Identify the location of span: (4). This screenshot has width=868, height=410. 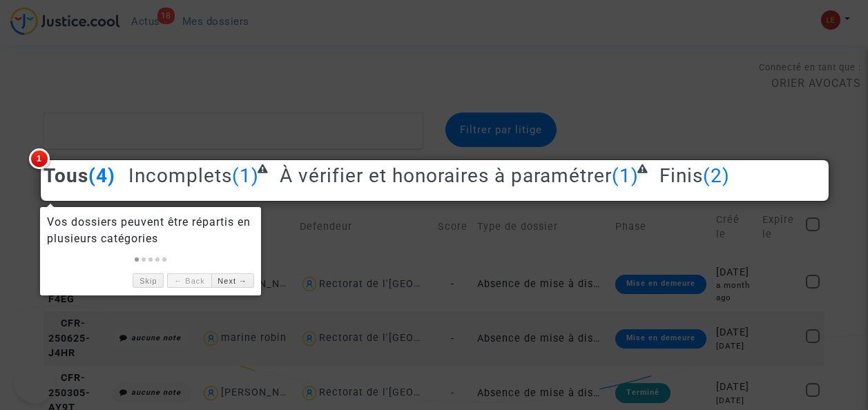
(102, 175).